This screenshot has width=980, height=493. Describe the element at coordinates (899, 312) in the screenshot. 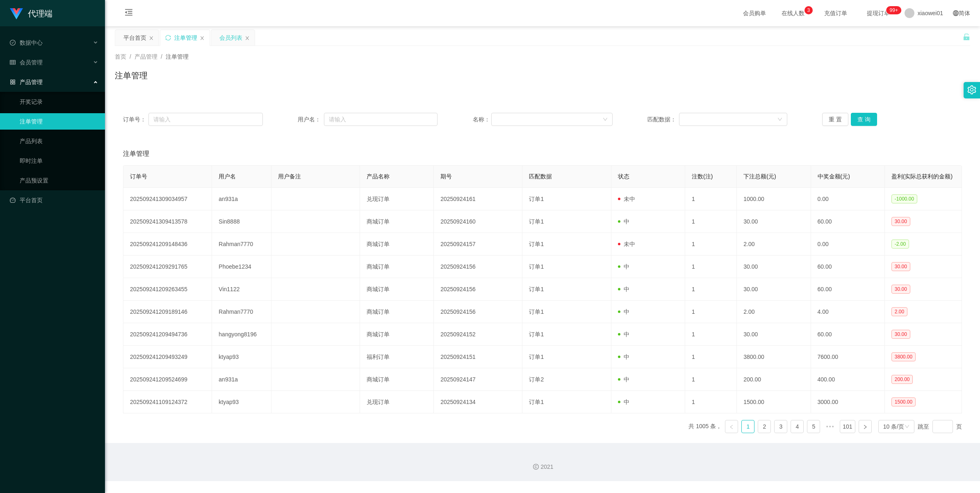

I see `span: 2.00` at that location.